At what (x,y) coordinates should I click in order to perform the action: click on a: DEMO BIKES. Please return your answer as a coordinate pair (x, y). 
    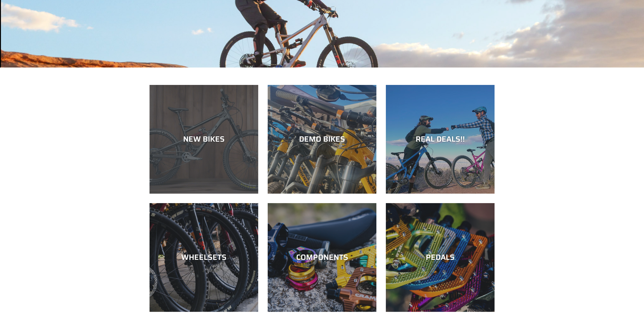
    Looking at the image, I should click on (322, 139).